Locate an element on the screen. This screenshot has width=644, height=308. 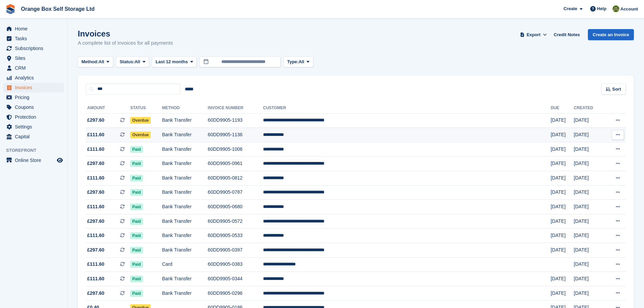
span: Settings is located at coordinates (35, 127).